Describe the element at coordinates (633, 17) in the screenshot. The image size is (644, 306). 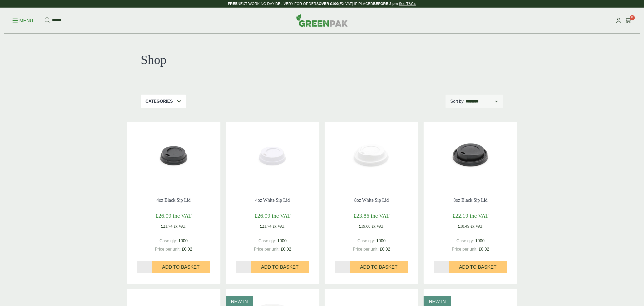
I see `span: 0` at that location.